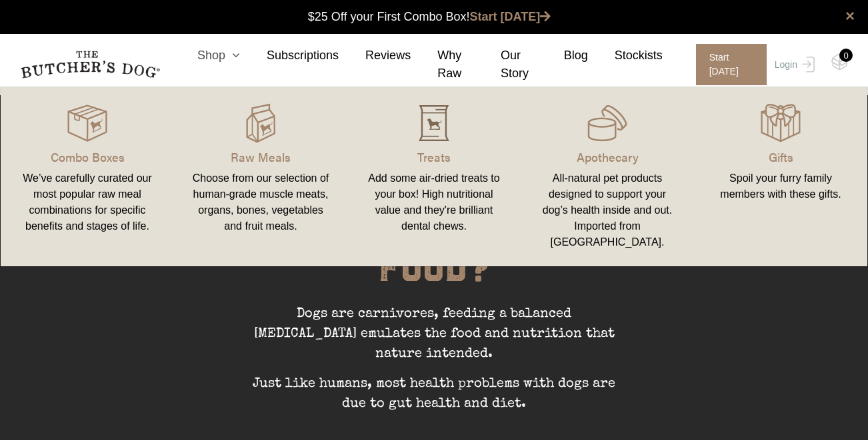 The image size is (868, 440). What do you see at coordinates (607, 157) in the screenshot?
I see `p: Apothecary` at bounding box center [607, 157].